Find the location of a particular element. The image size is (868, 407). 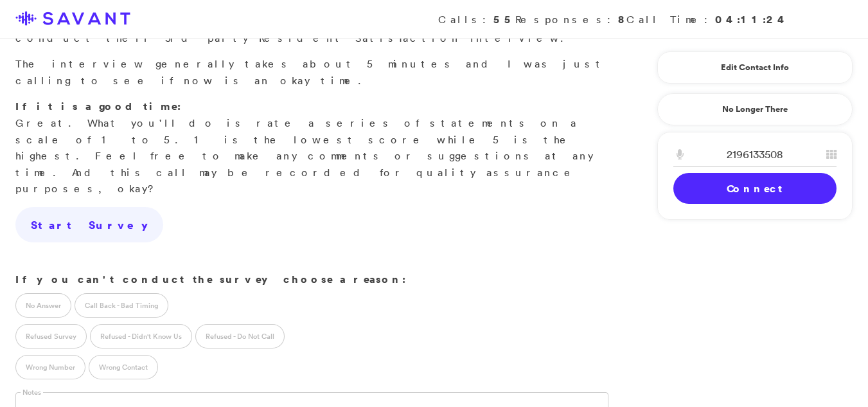

strong: 55 is located at coordinates (504, 20).